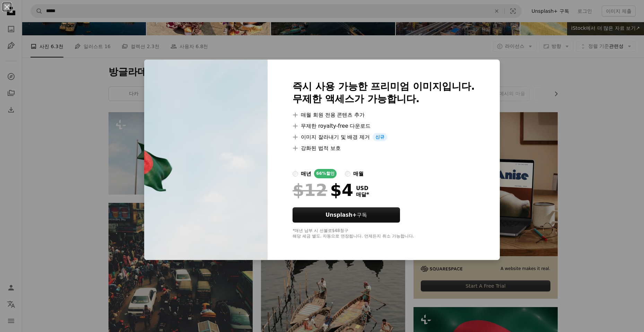  I want to click on button: Unsplash+구독, so click(346, 215).